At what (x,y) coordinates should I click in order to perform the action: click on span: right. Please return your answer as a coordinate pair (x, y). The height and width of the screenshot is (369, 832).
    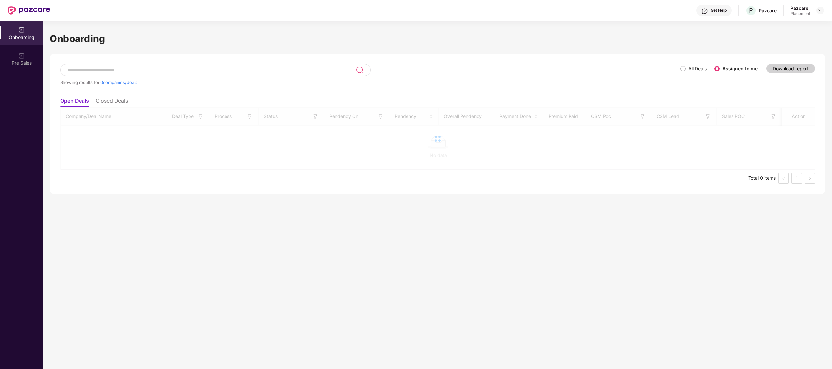
    Looking at the image, I should click on (809, 179).